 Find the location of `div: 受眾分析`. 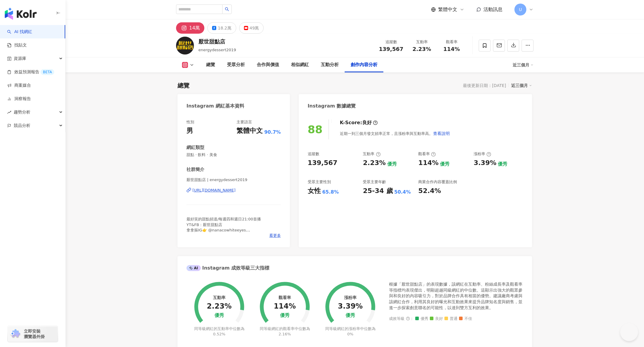

div: 受眾分析 is located at coordinates (236, 65).